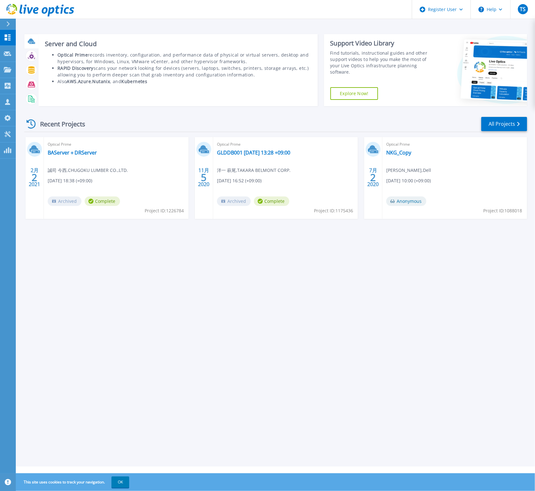  What do you see at coordinates (73, 482) in the screenshot?
I see `span: This site uses cookies to track your navigation.` at bounding box center [73, 482].